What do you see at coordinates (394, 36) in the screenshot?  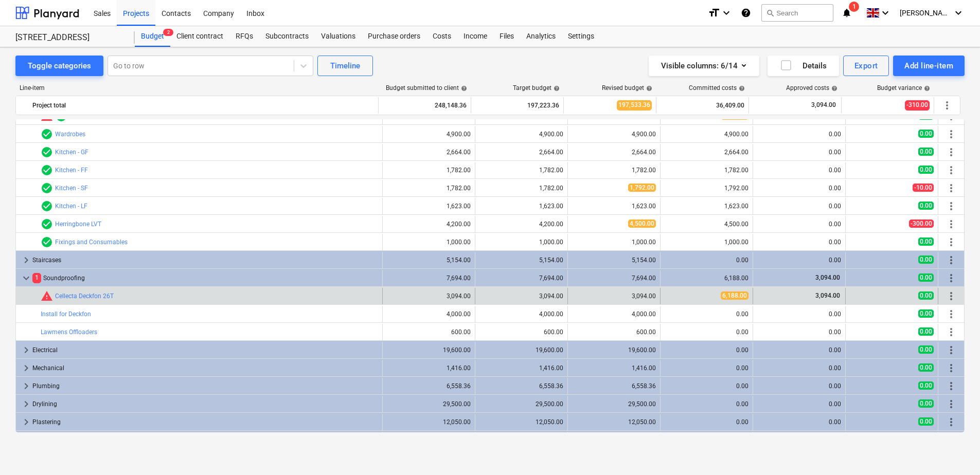 I see `a: Purchase orders` at bounding box center [394, 36].